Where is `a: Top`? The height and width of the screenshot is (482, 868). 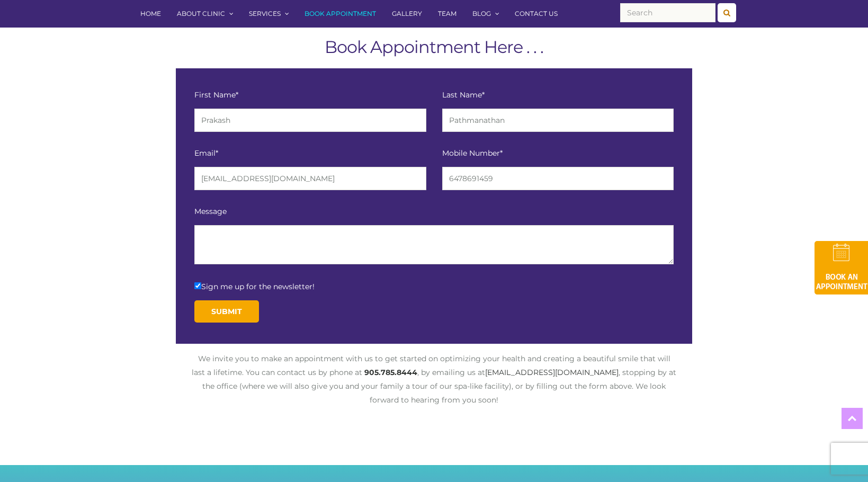
a: Top is located at coordinates (852, 419).